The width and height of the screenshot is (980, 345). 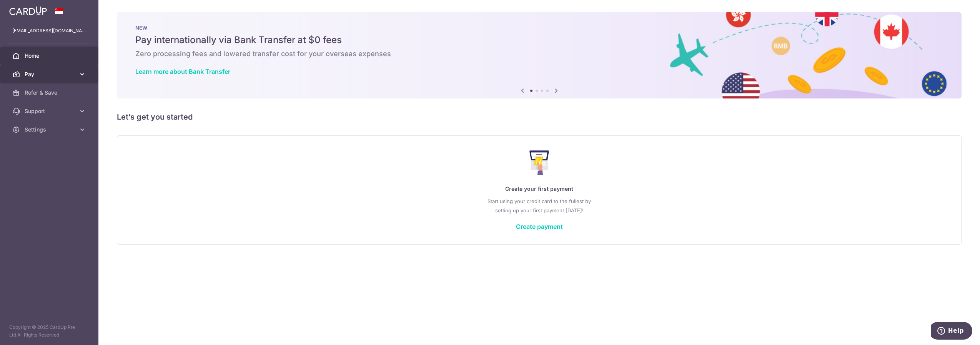 What do you see at coordinates (539, 117) in the screenshot?
I see `h5: Let’s get you started` at bounding box center [539, 117].